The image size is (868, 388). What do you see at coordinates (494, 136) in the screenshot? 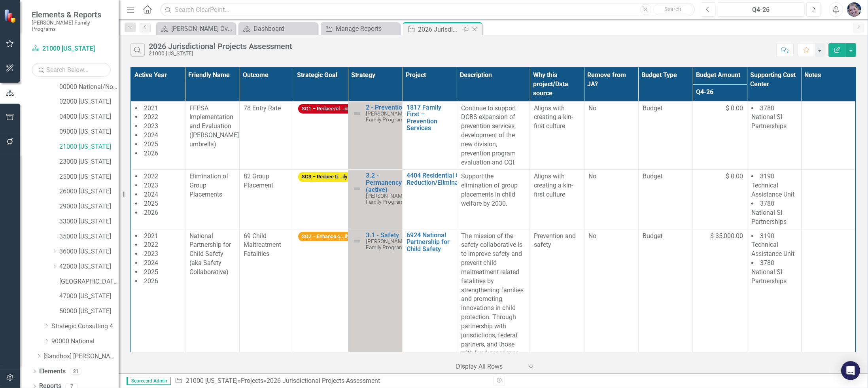
I see `p: Continue to support DCBS expansion of prevention services, development of the new division, preve...` at bounding box center [494, 136].